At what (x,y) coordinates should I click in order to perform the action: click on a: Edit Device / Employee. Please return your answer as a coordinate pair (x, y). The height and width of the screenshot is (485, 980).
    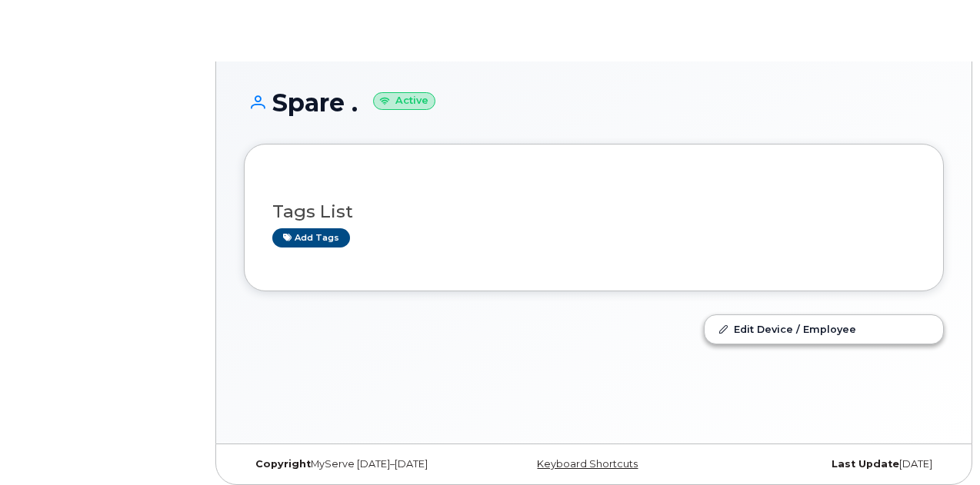
    Looking at the image, I should click on (824, 329).